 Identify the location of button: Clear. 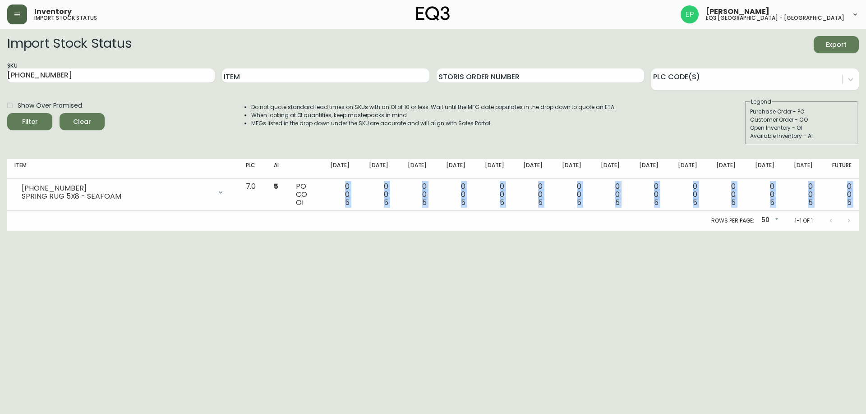
(82, 122).